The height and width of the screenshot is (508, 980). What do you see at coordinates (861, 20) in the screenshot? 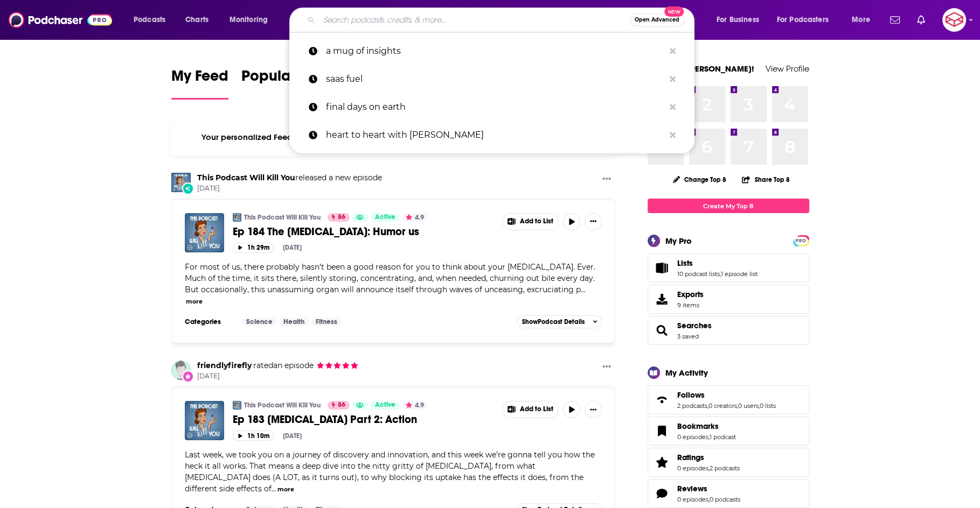
I see `span: More` at bounding box center [861, 20].